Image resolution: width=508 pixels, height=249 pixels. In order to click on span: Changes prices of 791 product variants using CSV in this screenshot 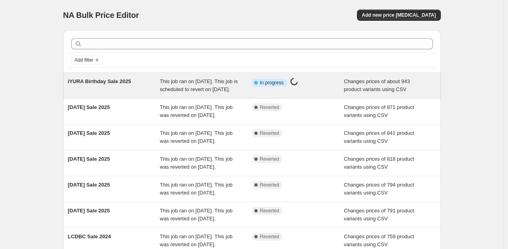, I will do `click(379, 214)`.